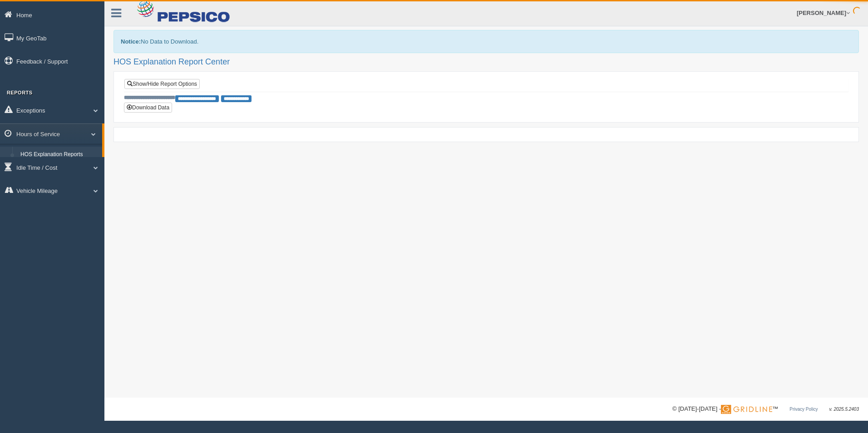  Describe the element at coordinates (803, 409) in the screenshot. I see `a: Privacy Policy` at that location.